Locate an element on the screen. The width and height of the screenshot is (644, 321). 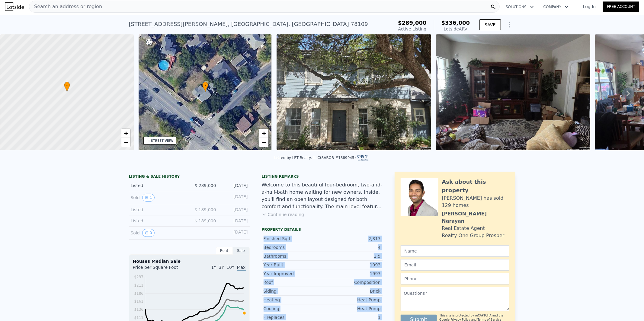
div: Listed by LPT Realty, LLC (SABOR #1889945) is located at coordinates (322, 158).